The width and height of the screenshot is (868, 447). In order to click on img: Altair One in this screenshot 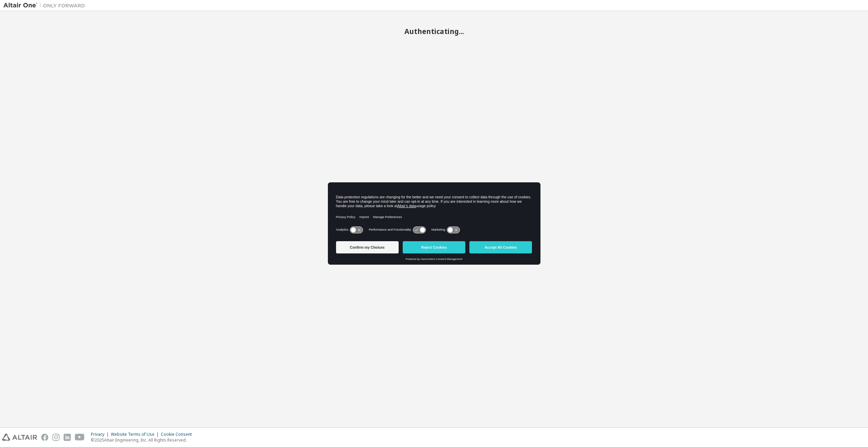, I will do `click(46, 5)`.